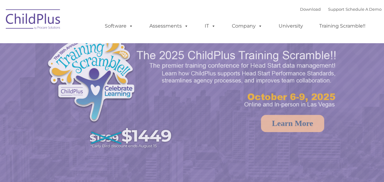 This screenshot has width=384, height=182. What do you see at coordinates (291, 26) in the screenshot?
I see `a: University` at bounding box center [291, 26].